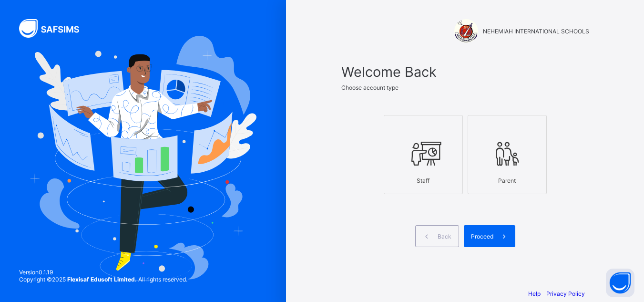 Image resolution: width=644 pixels, height=302 pixels. Describe the element at coordinates (507, 180) in the screenshot. I see `div: Parent` at that location.